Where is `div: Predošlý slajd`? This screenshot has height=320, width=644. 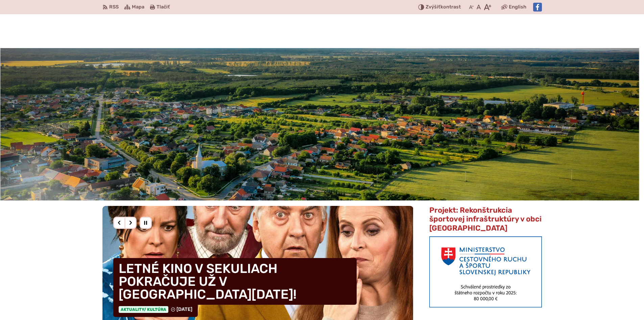
div: Predošlý slajd is located at coordinates (119, 223).